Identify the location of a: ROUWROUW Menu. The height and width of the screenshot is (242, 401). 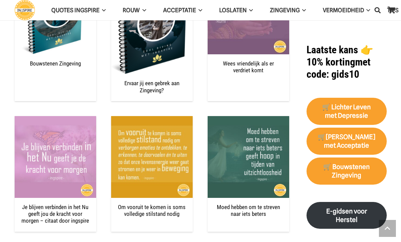
(134, 10).